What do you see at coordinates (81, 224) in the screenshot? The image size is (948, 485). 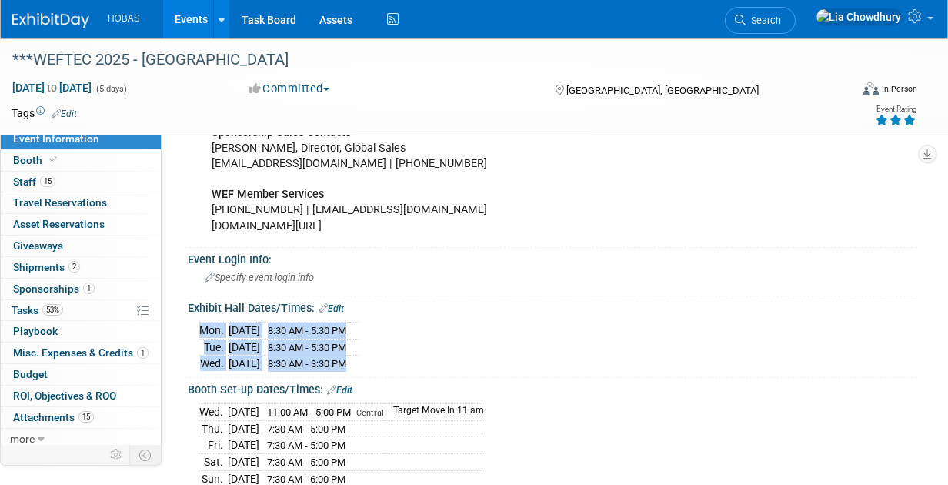 I see `a: Asset Reservations` at bounding box center [81, 224].